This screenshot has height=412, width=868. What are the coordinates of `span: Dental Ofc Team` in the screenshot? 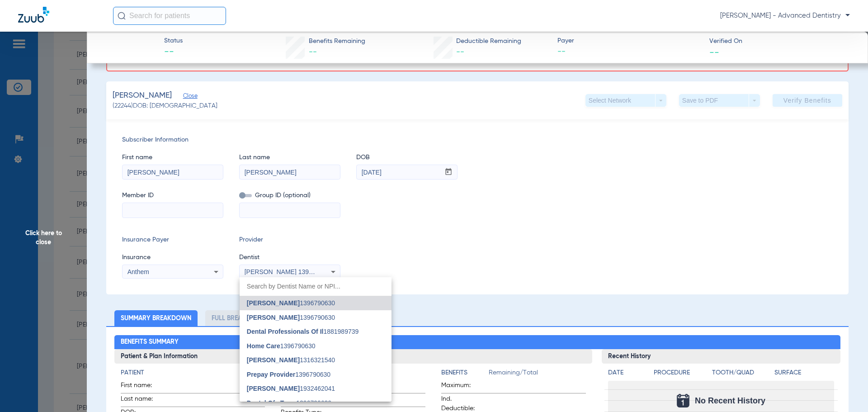 It's located at (271, 403).